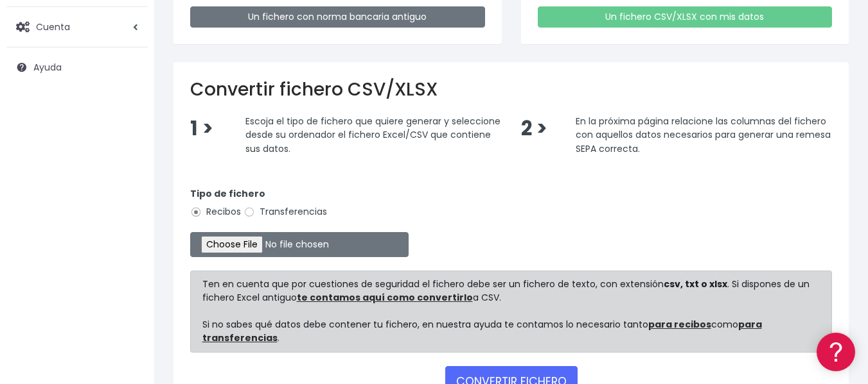 The width and height of the screenshot is (868, 384). Describe the element at coordinates (695, 284) in the screenshot. I see `strong: csv, txt o xlsx` at that location.